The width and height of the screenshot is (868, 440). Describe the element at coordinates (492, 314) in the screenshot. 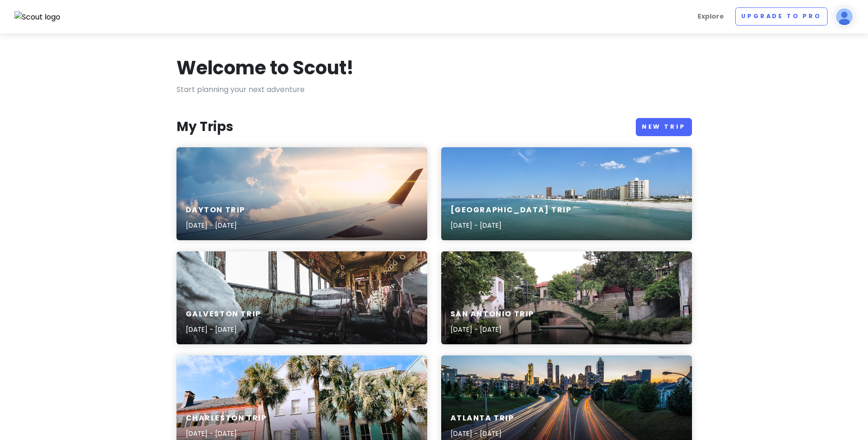

I see `h6: San Antonio Trip` at that location.